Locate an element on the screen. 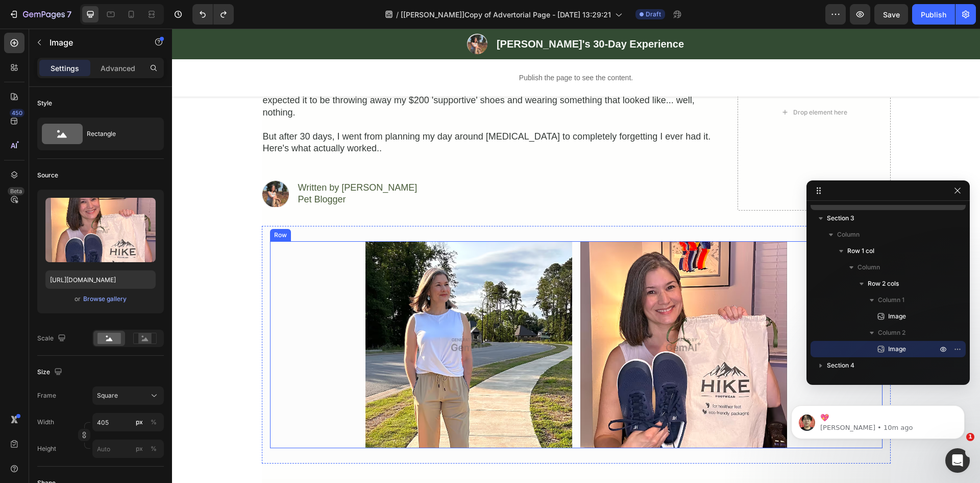 The width and height of the screenshot is (980, 483). p: Advanced is located at coordinates (118, 68).